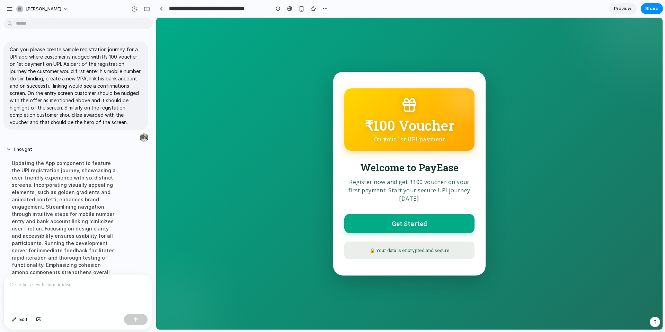 Image resolution: width=665 pixels, height=332 pixels. I want to click on button: Get Started, so click(253, 206).